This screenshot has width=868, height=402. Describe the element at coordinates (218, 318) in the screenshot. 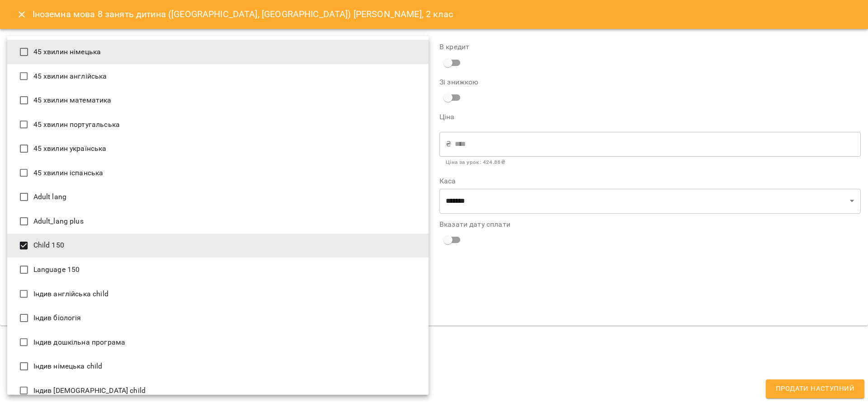

I see `li: Індив біологія` at that location.